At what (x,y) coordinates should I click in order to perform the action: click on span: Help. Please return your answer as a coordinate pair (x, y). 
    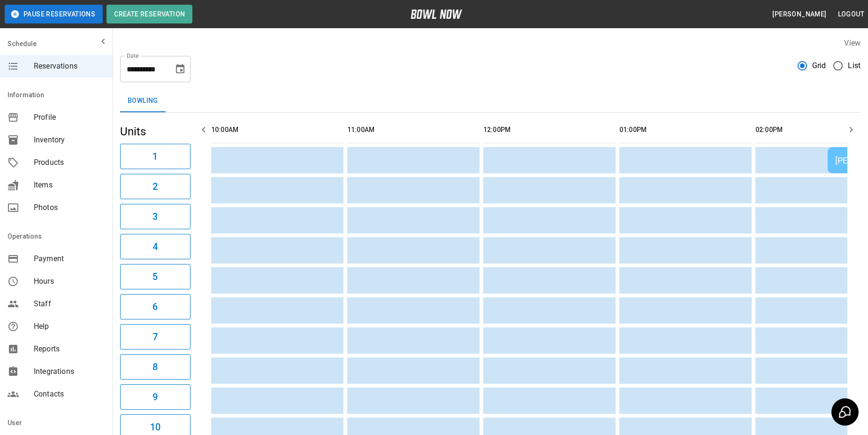
    Looking at the image, I should click on (69, 326).